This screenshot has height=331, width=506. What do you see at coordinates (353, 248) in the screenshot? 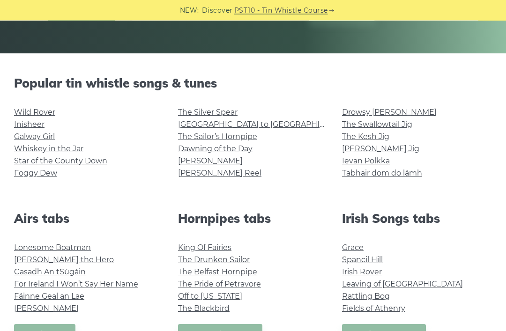
I see `a: Grace` at bounding box center [353, 248].